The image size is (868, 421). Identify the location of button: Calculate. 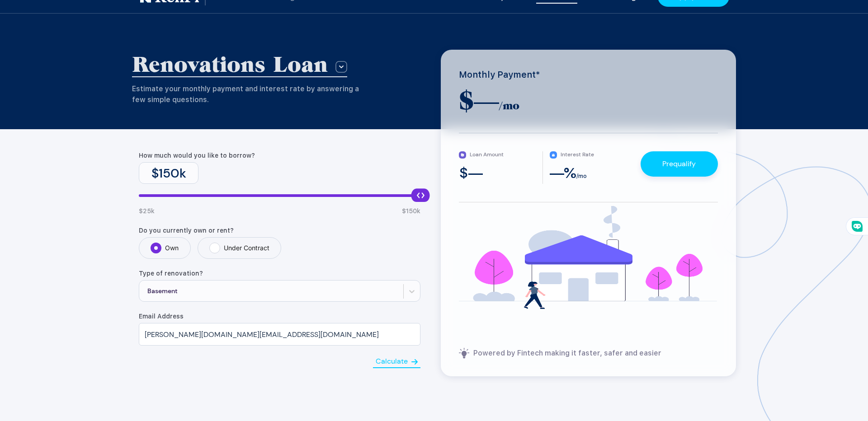
(396, 362).